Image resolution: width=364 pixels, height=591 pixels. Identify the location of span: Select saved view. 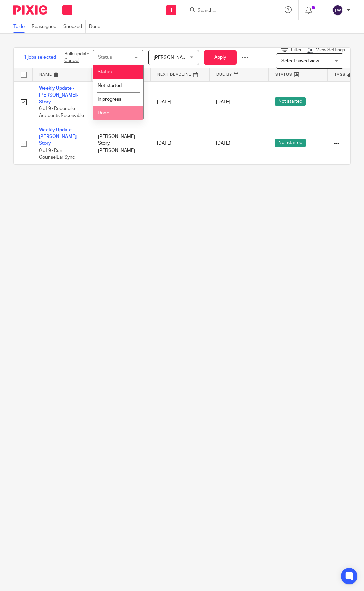
(300, 61).